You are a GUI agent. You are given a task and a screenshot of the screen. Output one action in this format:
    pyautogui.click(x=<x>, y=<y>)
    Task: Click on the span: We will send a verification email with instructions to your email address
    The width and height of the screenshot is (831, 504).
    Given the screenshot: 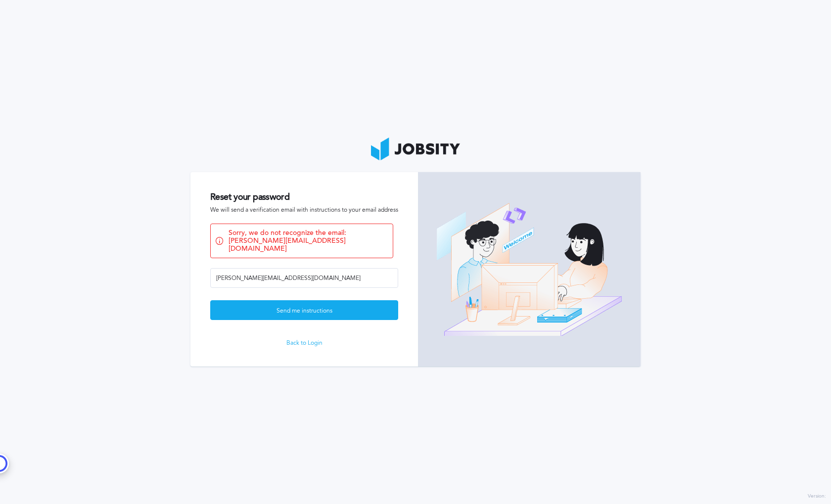 What is the action you would take?
    pyautogui.click(x=304, y=210)
    